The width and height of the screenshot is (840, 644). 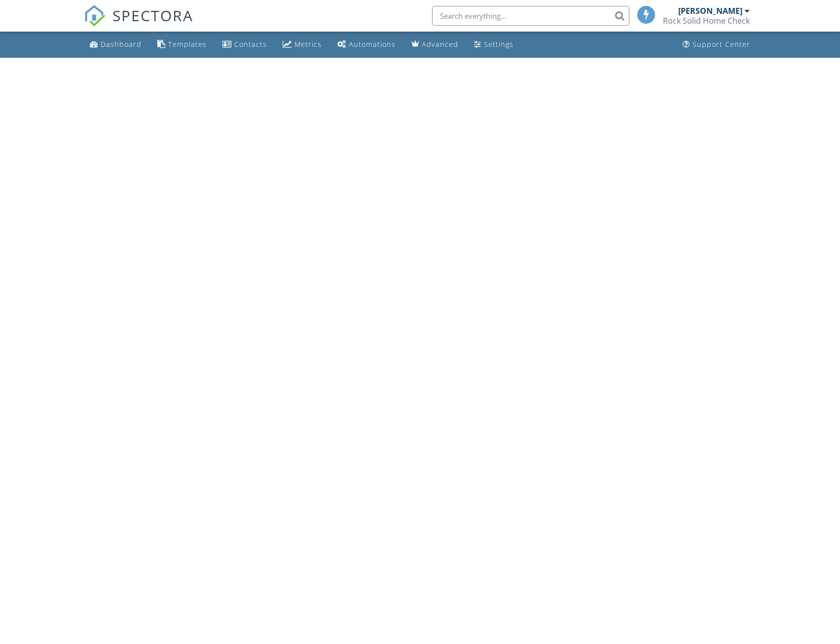 I want to click on div: Rock Solid Home Check, so click(x=706, y=21).